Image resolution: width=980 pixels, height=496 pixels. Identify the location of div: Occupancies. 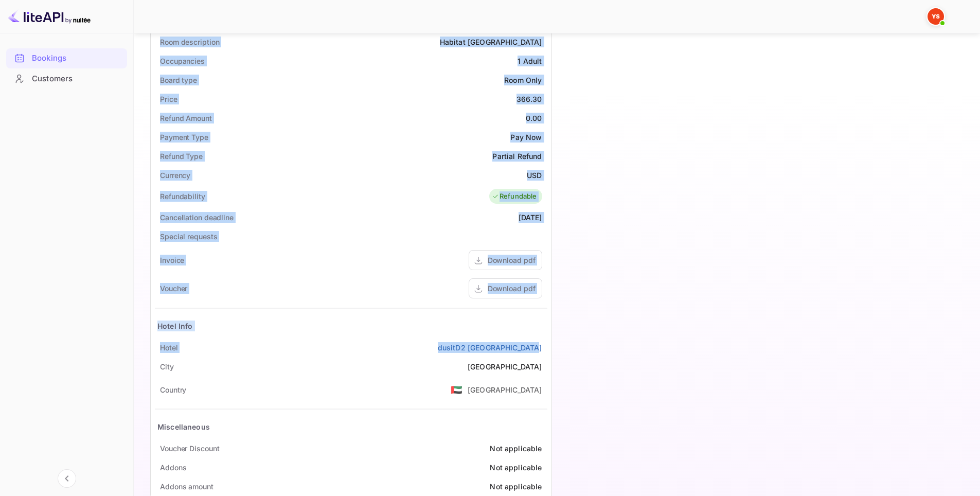
(182, 61).